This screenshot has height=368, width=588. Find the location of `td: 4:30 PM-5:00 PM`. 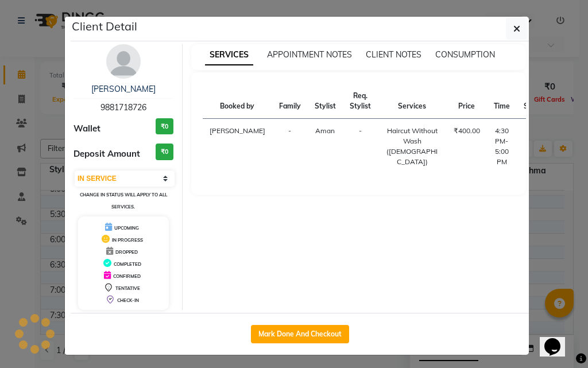

td: 4:30 PM-5:00 PM is located at coordinates (502, 146).